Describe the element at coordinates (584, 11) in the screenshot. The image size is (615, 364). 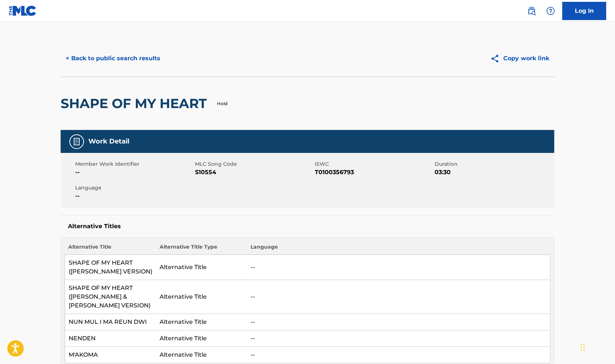
I see `a: Log In` at that location.